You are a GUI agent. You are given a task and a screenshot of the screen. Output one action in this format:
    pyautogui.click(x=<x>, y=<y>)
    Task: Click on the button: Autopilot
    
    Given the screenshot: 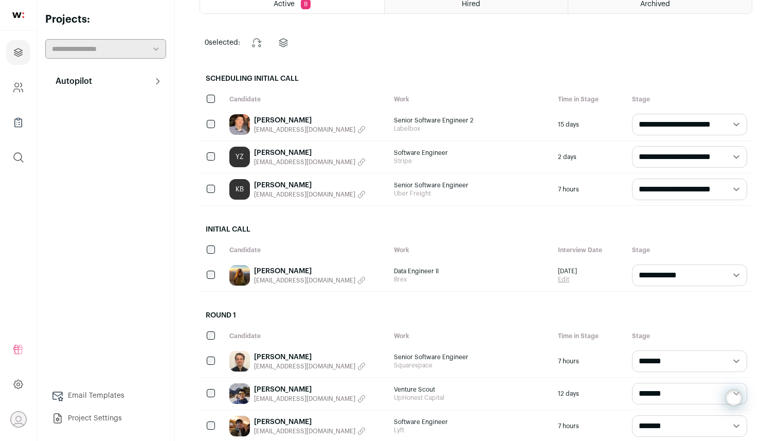 What is the action you would take?
    pyautogui.click(x=105, y=81)
    